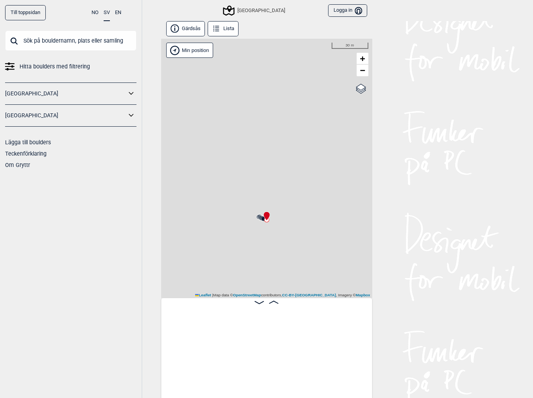 The width and height of the screenshot is (533, 398). I want to click on div: 30 m, so click(350, 46).